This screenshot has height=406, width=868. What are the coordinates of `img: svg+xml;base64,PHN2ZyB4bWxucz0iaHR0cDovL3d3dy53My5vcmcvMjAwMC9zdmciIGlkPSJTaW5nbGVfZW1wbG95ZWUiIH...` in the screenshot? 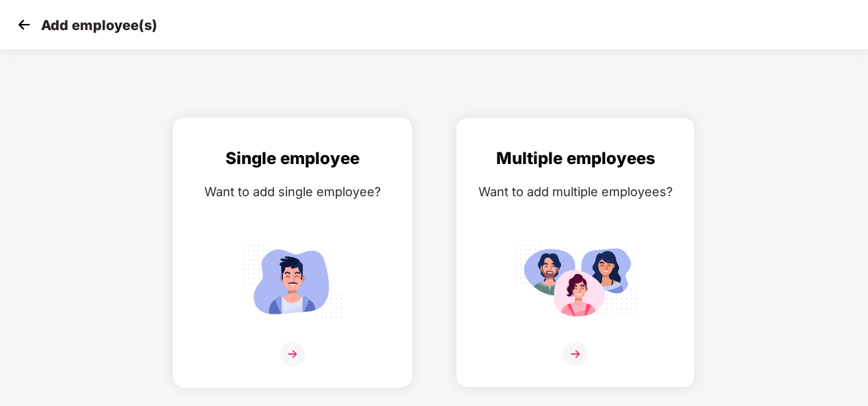 It's located at (293, 281).